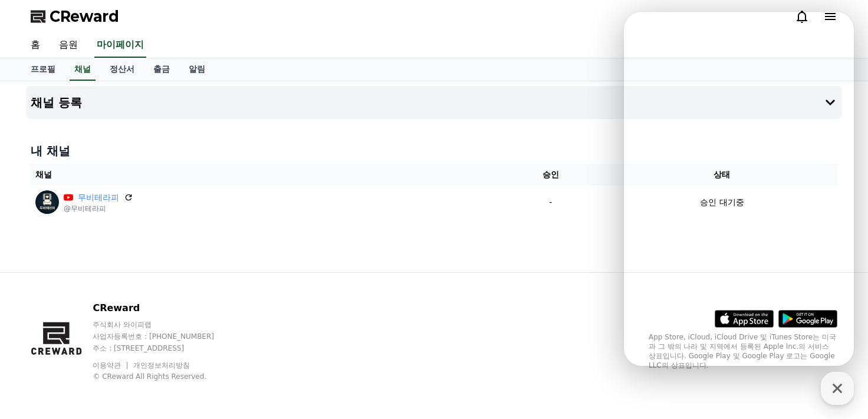 Image resolution: width=868 pixels, height=419 pixels. What do you see at coordinates (35, 45) in the screenshot?
I see `a: 홈` at bounding box center [35, 45].